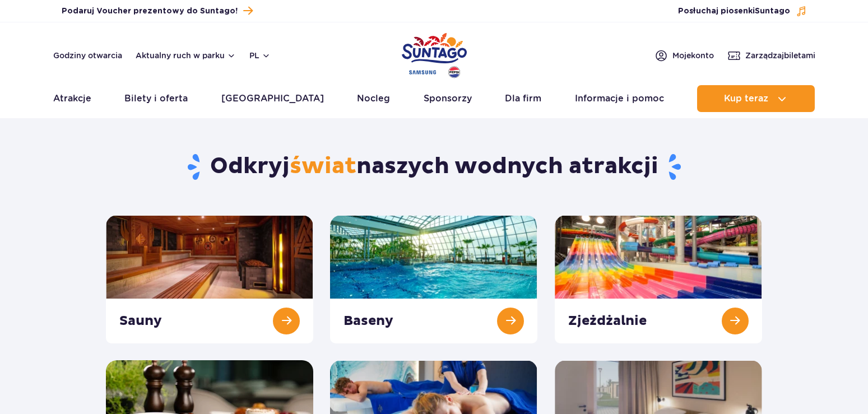  What do you see at coordinates (186, 56) in the screenshot?
I see `button: Aktualny ruch w parku` at bounding box center [186, 56].